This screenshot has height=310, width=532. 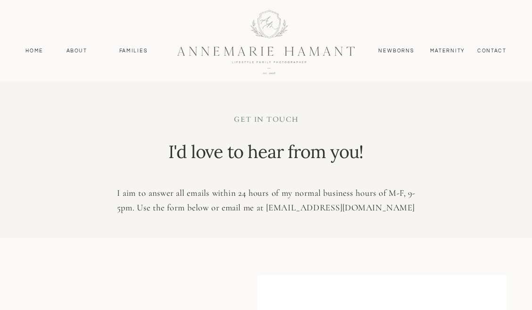 I want to click on p: I aim to answer all emails within 24 hours of my normal business hours of M-F, 9-5pm. Use the for..., so click(x=265, y=200).